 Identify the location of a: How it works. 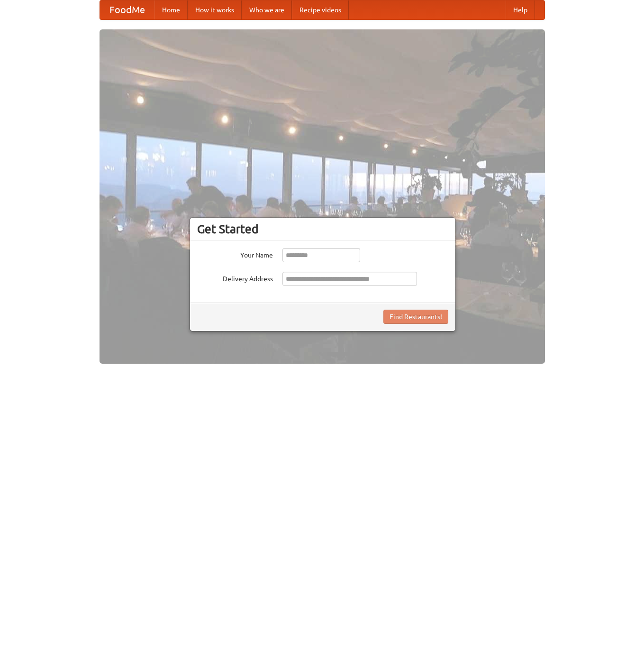
(215, 10).